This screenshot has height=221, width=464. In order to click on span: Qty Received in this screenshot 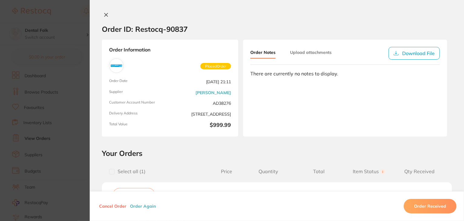, I will do `click(420, 172)`.